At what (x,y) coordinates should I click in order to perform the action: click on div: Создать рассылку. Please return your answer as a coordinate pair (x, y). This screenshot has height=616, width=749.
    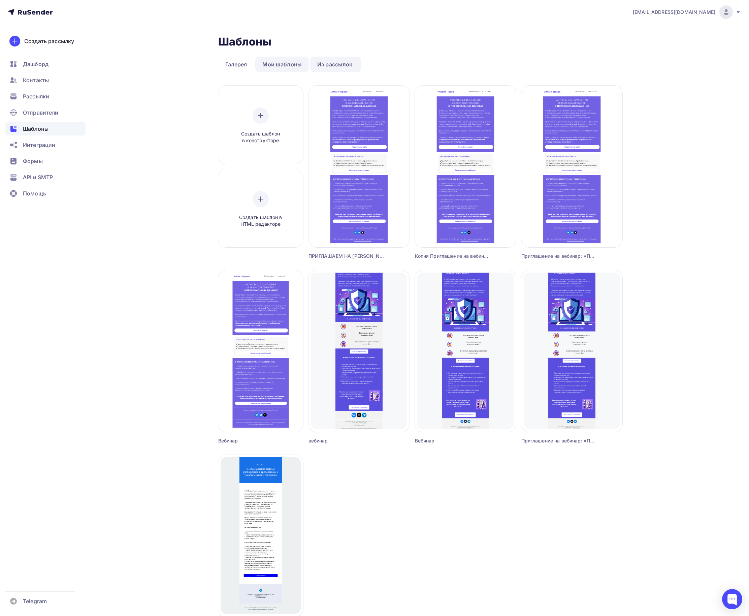
    Looking at the image, I should click on (49, 41).